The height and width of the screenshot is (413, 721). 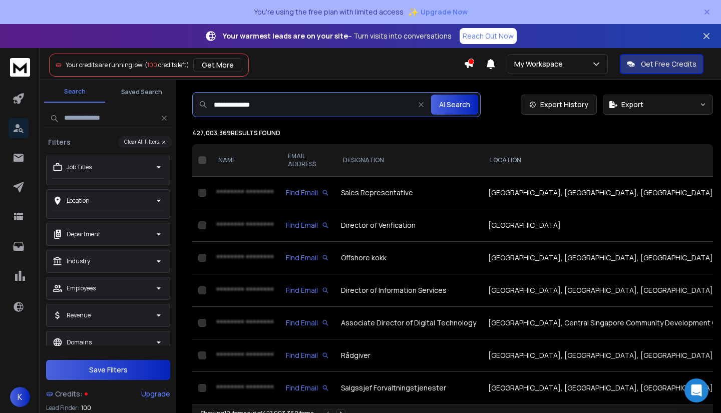 What do you see at coordinates (59, 142) in the screenshot?
I see `h3: Filters` at bounding box center [59, 142].